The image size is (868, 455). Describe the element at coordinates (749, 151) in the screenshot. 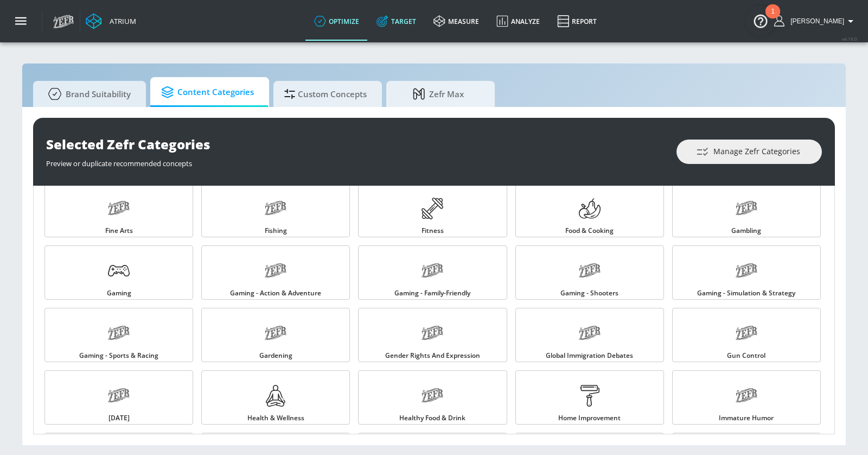

I see `button: Manage Zefr Categories` at that location.